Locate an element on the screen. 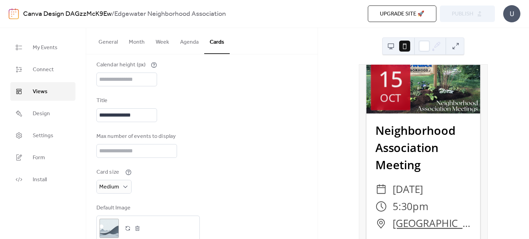 The width and height of the screenshot is (529, 239). span: Design is located at coordinates (41, 114).